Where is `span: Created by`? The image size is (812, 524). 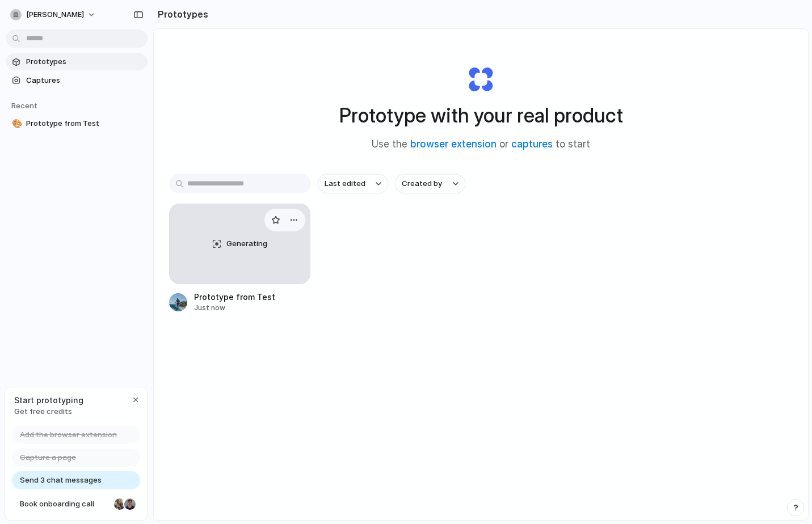
span: Created by is located at coordinates (422, 184).